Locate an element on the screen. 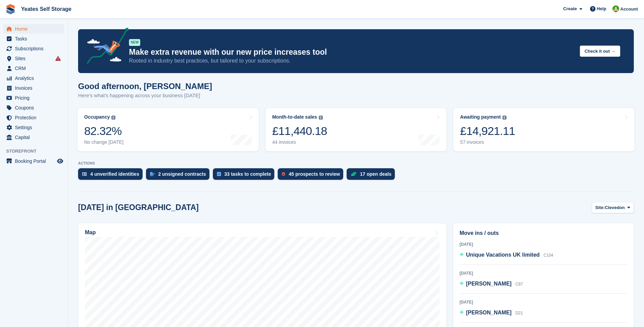 The height and width of the screenshot is (327, 644). span: Create is located at coordinates (570, 9).